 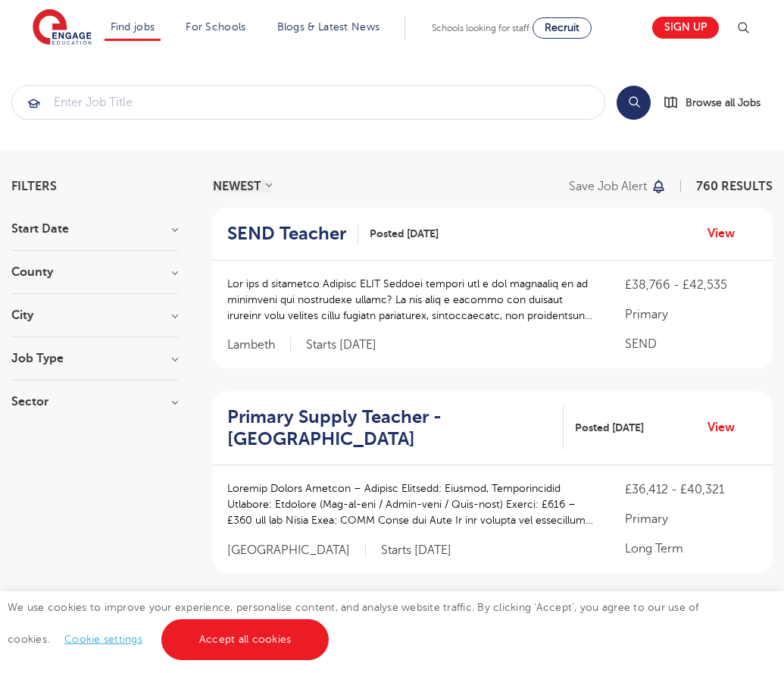 What do you see at coordinates (481, 28) in the screenshot?
I see `span: Schools looking for staff` at bounding box center [481, 28].